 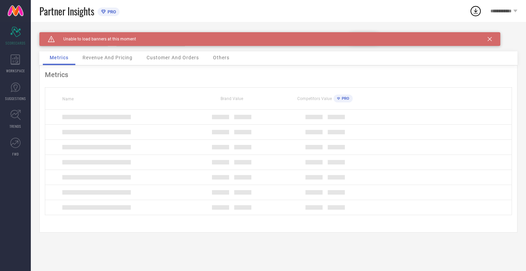 What do you see at coordinates (59, 58) in the screenshot?
I see `span: Metrics` at bounding box center [59, 58].